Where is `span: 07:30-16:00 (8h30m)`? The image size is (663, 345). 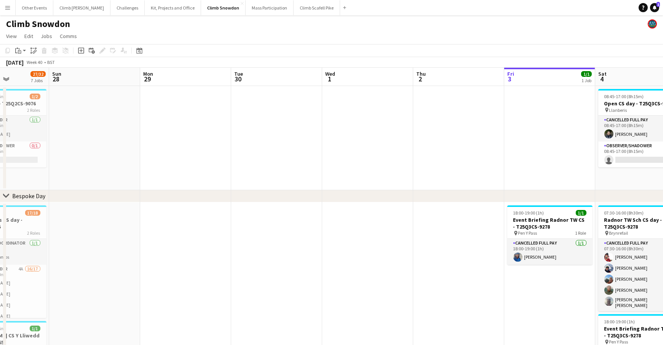 span: 07:30-16:00 (8h30m) is located at coordinates (624, 213).